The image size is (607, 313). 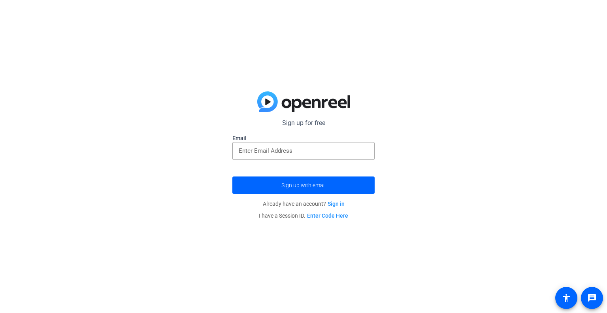 I want to click on p: Sign up for free, so click(x=304, y=123).